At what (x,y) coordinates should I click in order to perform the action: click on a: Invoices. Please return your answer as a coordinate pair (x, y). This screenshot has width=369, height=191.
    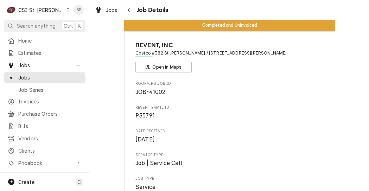
    Looking at the image, I should click on (45, 101).